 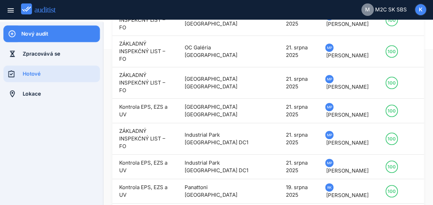 I want to click on a: Lokace, so click(x=52, y=94).